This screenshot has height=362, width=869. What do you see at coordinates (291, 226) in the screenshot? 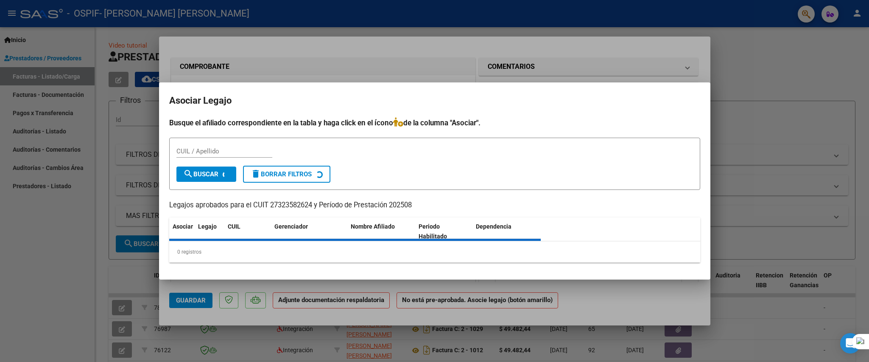
I see `span: Gerenciador` at bounding box center [291, 226].